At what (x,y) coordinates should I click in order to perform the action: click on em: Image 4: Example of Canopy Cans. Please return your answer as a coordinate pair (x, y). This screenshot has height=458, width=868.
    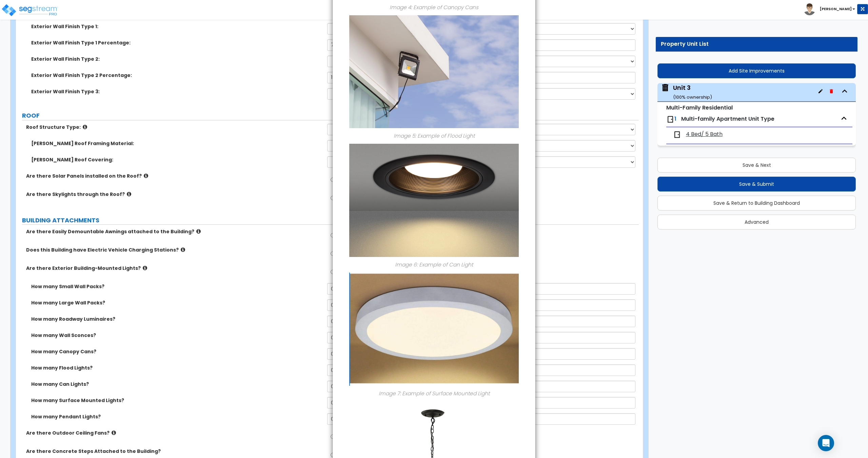
    Looking at the image, I should click on (434, 7).